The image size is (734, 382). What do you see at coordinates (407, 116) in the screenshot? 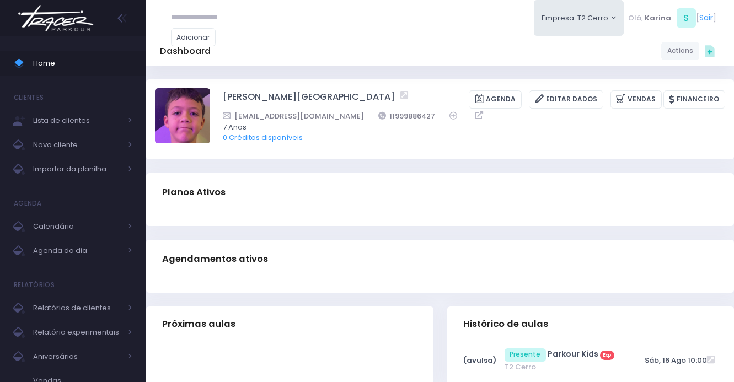
I see `a: 11999886427` at bounding box center [407, 116].